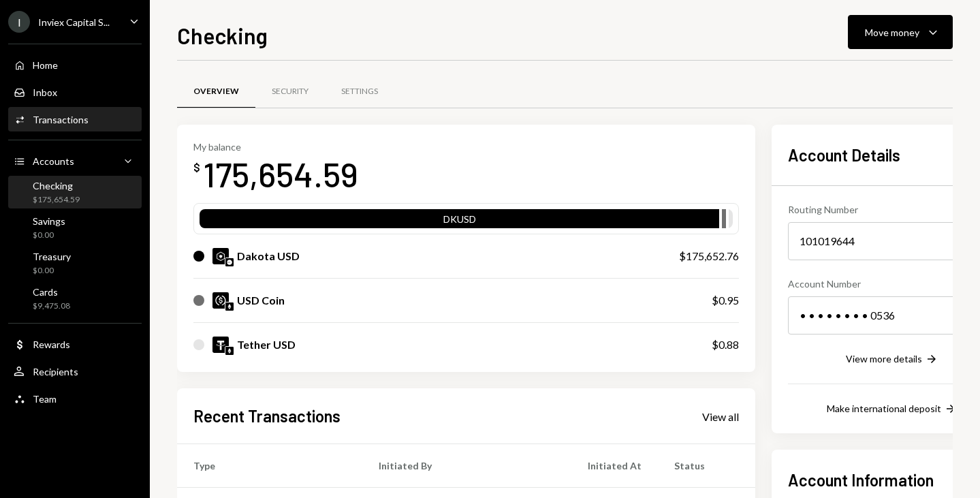 The height and width of the screenshot is (498, 980). I want to click on div: Overview, so click(216, 92).